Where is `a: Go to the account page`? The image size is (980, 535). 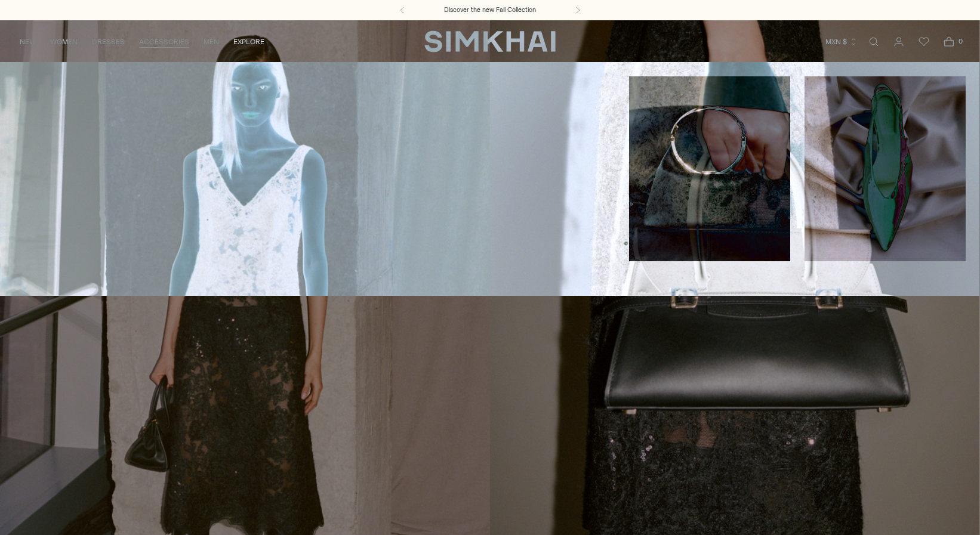 a: Go to the account page is located at coordinates (899, 42).